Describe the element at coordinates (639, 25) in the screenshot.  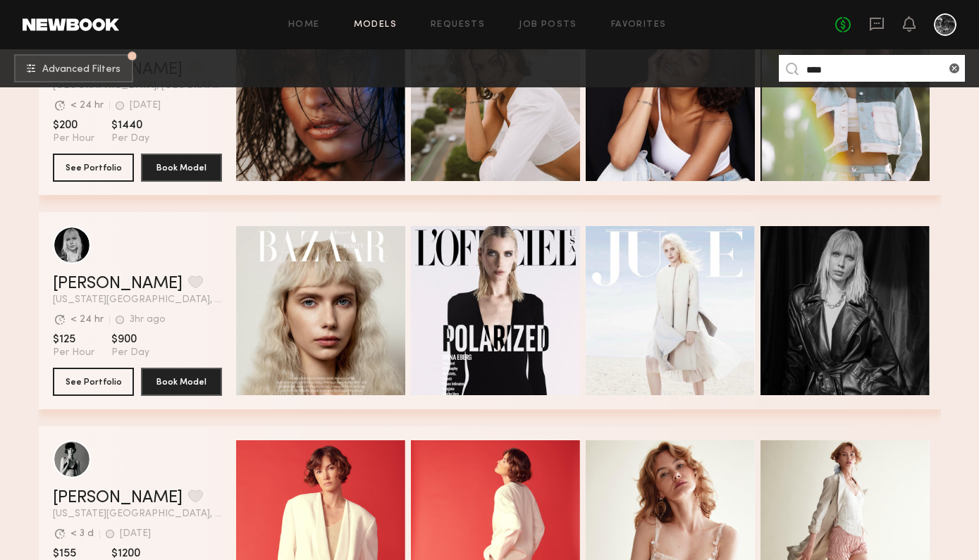
I see `a: Favorites` at that location.